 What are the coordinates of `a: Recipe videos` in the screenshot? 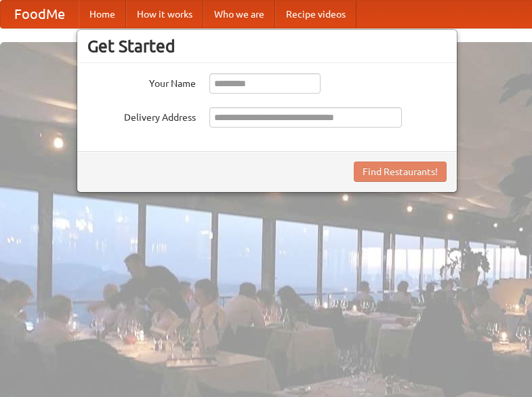 It's located at (316, 15).